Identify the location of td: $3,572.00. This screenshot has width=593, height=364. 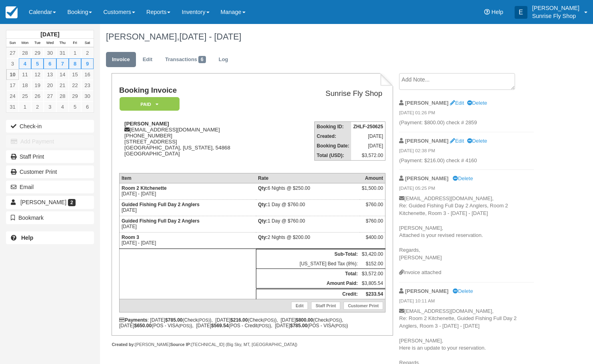
(373, 273).